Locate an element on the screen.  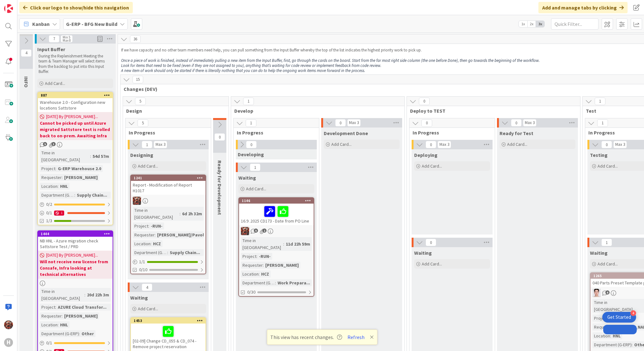
span: Development Done is located at coordinates (346, 133).